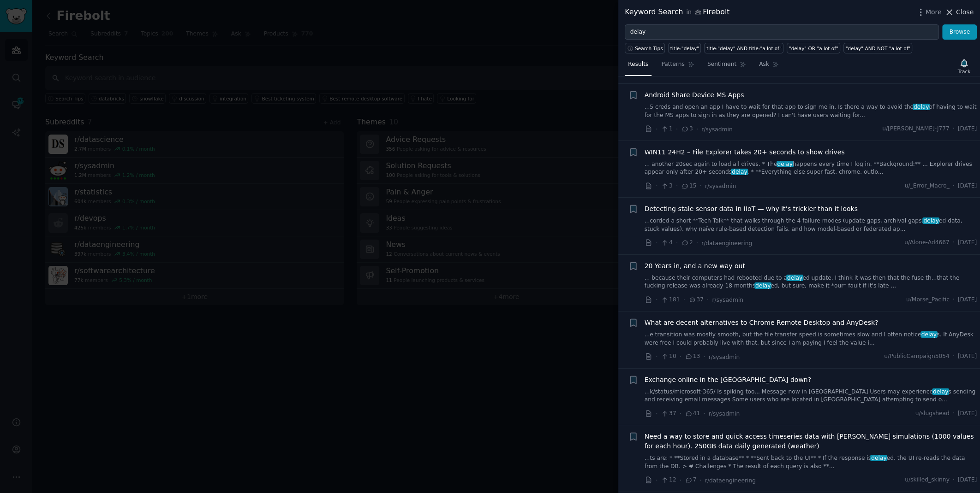  I want to click on span: 20 Years in, and a new way out, so click(695, 266).